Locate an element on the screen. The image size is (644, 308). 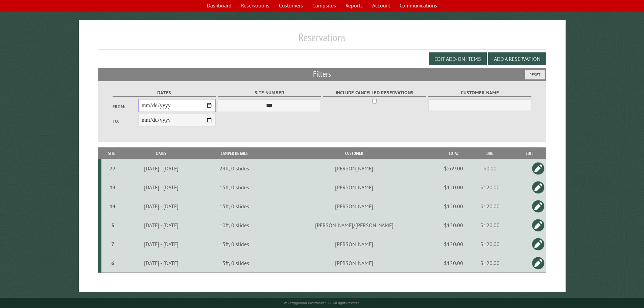
th: Customer is located at coordinates (354, 154).